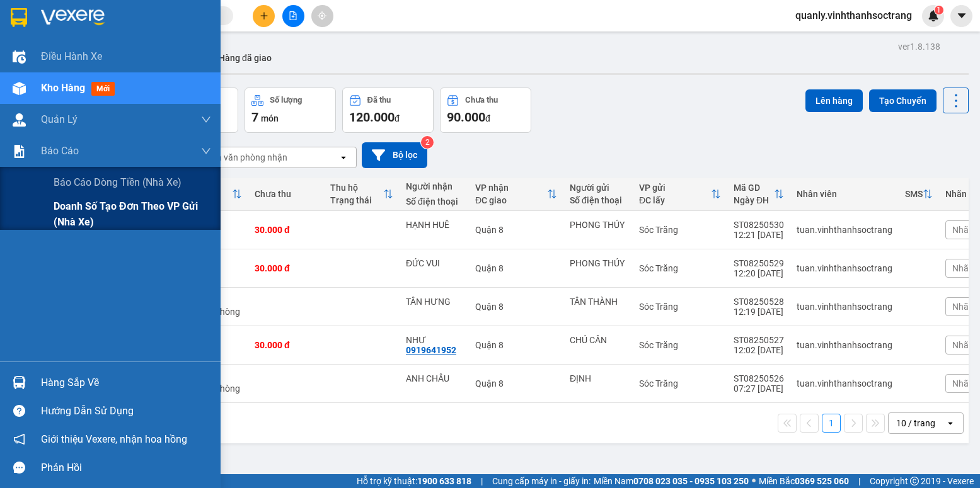  I want to click on button: caret-down, so click(960, 16).